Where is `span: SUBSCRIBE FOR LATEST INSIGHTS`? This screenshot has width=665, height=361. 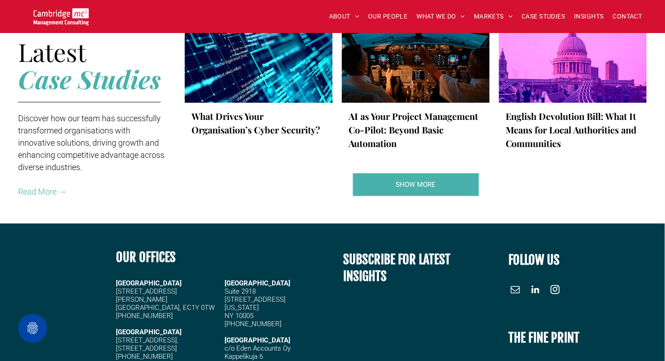
span: SUBSCRIBE FOR LATEST INSIGHTS is located at coordinates (397, 268).